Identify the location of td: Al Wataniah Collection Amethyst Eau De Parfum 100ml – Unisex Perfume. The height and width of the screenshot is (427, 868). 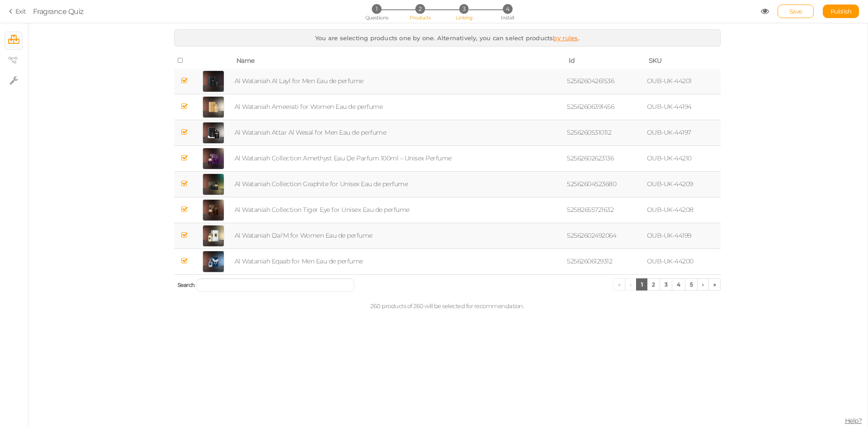
(399, 158).